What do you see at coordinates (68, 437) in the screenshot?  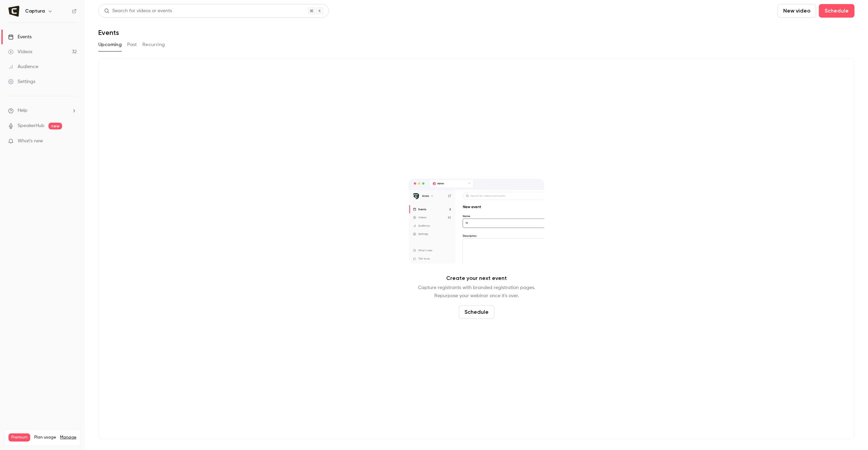 I see `a: Manage` at bounding box center [68, 437].